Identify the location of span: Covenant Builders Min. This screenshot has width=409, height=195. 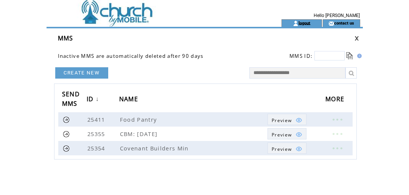
(155, 148).